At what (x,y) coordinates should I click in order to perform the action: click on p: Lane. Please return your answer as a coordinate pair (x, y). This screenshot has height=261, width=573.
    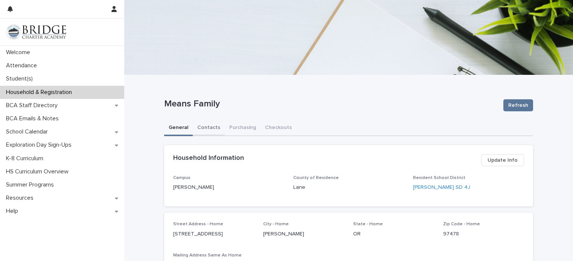
    Looking at the image, I should click on (348, 187).